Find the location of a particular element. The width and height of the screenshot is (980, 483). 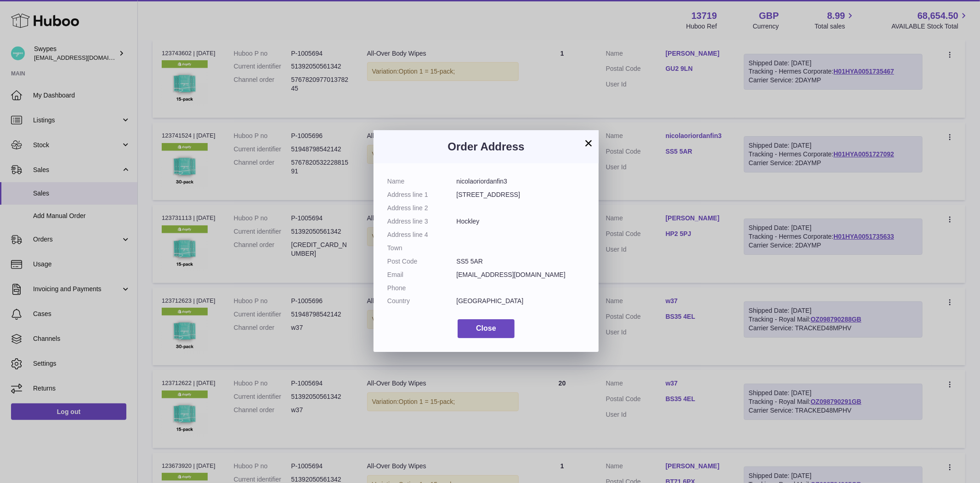

button: Close is located at coordinates (486, 328).